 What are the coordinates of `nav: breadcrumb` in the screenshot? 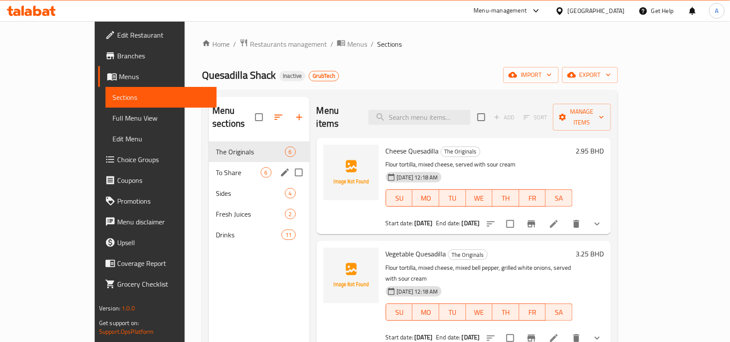 It's located at (410, 44).